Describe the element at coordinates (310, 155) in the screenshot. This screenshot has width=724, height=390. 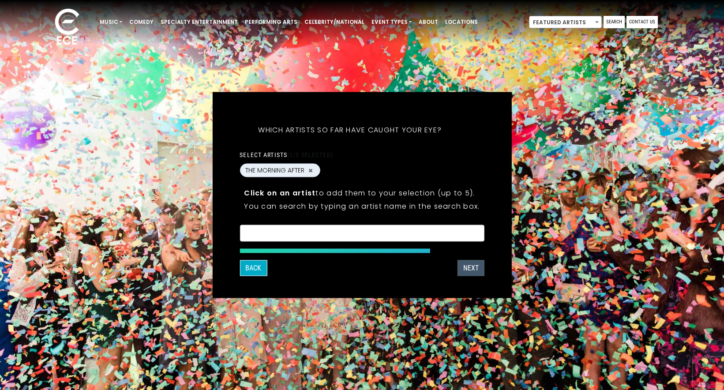
I see `span: (1/5 selected)` at that location.